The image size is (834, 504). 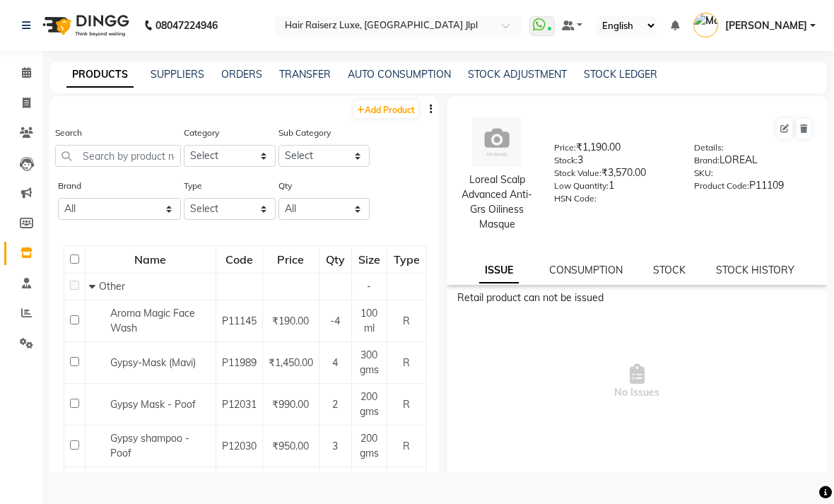 I want to click on span: Collapse Row, so click(x=94, y=286).